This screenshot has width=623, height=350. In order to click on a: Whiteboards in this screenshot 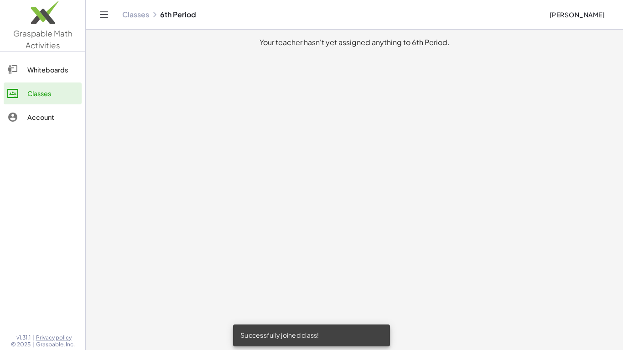, I will do `click(42, 70)`.